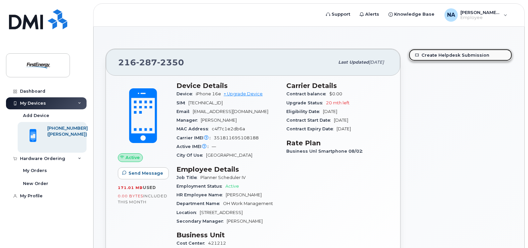 This screenshot has height=248, width=528. I want to click on span: Contract Start Date, so click(310, 120).